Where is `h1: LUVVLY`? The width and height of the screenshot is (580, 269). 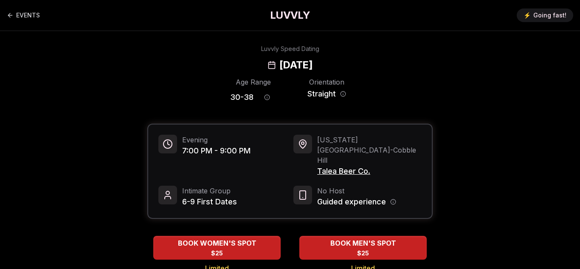 h1: LUVVLY is located at coordinates (290, 15).